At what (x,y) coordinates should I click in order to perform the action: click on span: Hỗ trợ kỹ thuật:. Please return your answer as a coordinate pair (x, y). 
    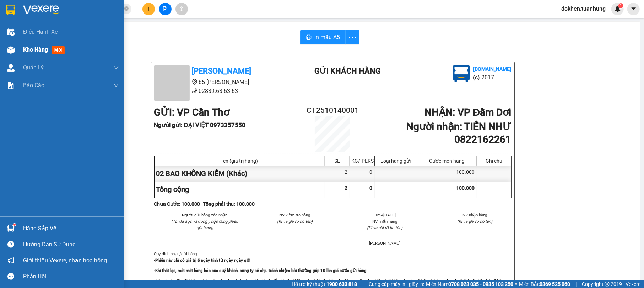
    Looking at the image, I should click on (324, 284).